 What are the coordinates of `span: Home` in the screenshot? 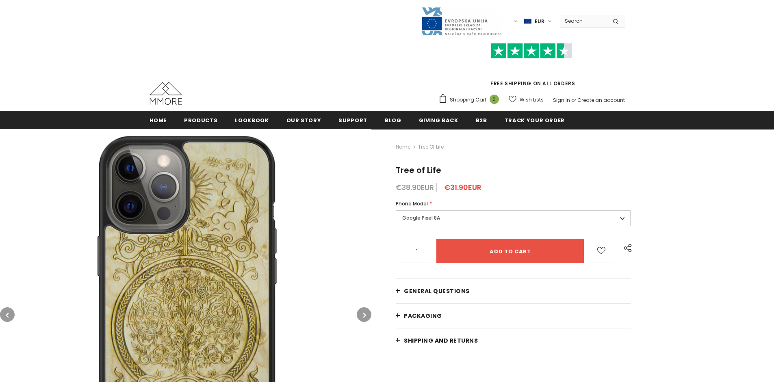 It's located at (158, 120).